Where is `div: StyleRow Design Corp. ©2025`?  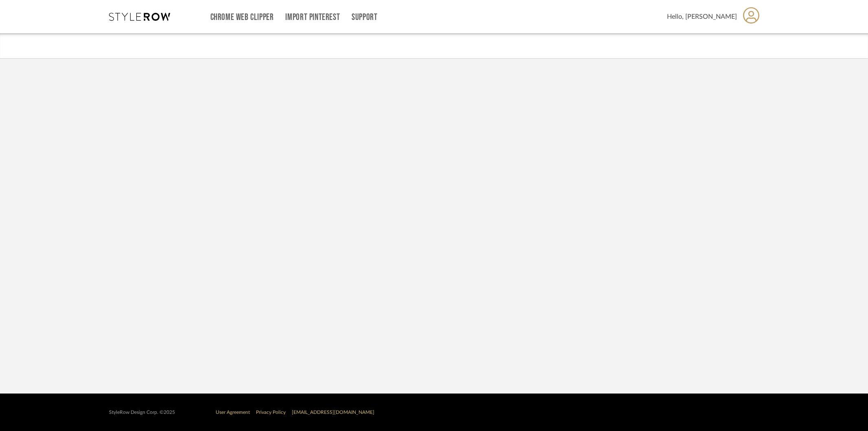
div: StyleRow Design Corp. ©2025 is located at coordinates (142, 412).